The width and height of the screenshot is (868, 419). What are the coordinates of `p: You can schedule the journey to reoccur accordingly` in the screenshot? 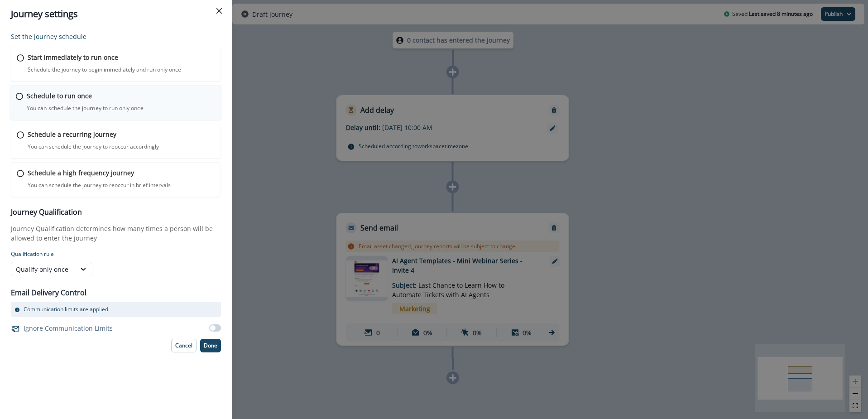 It's located at (93, 147).